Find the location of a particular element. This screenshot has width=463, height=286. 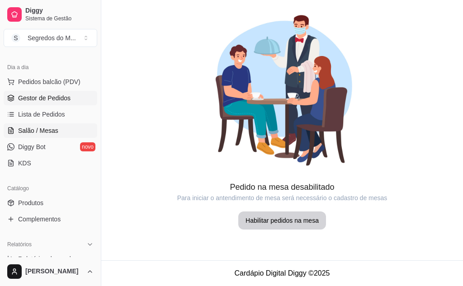

article: Para iniciar o antendimento de mesa será necessário o cadastro de mesas is located at coordinates (282, 198).